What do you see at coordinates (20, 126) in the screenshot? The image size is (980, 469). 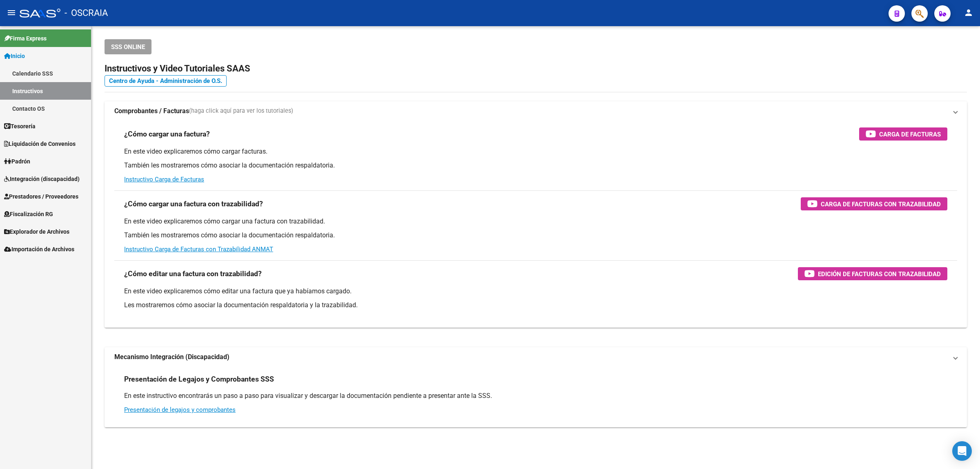 I see `span: Tesorería` at bounding box center [20, 126].